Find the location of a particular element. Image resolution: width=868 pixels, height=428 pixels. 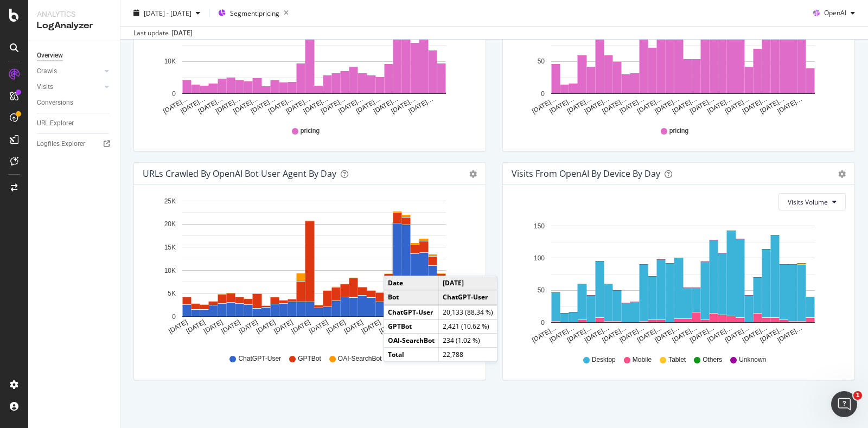

span: Mobile is located at coordinates (642, 360).